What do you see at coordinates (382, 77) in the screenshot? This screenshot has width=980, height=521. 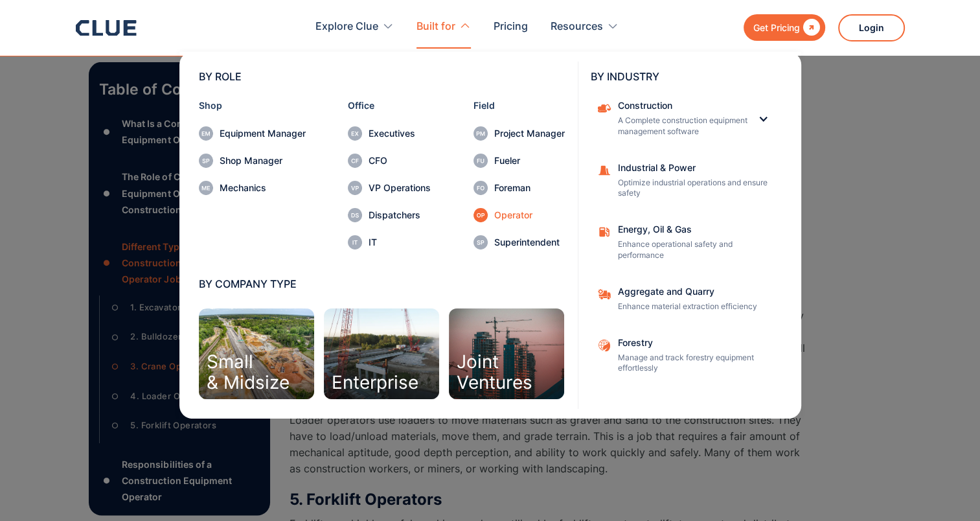 I see `div: BY ROLE` at bounding box center [382, 77].